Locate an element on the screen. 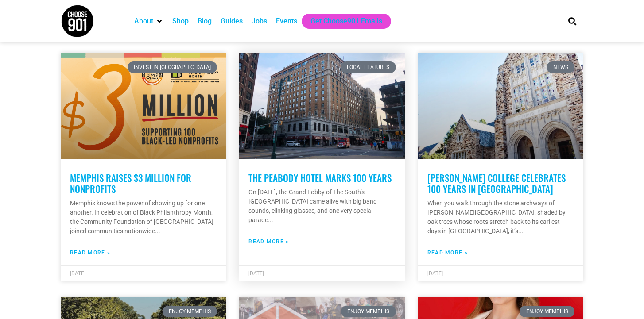  div: Jobs is located at coordinates (259, 21).